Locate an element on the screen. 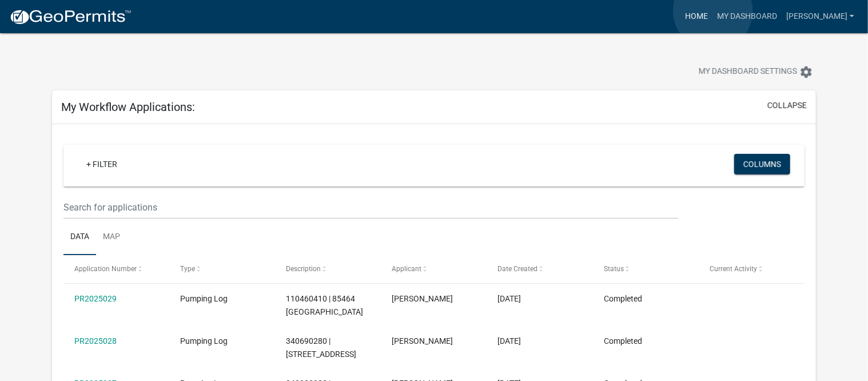 The image size is (868, 381). a: My Dashboard is located at coordinates (747, 16).